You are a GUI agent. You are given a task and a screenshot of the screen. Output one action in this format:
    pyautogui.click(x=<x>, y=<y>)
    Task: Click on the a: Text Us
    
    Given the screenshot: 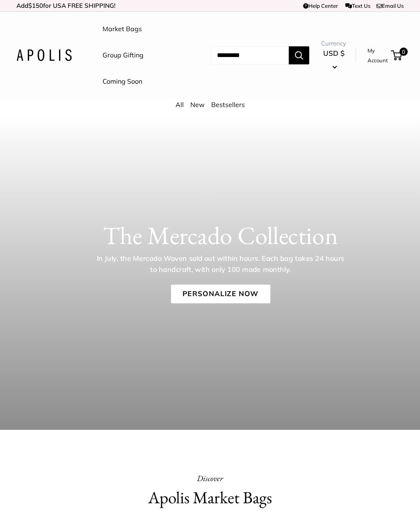 What is the action you would take?
    pyautogui.click(x=358, y=6)
    